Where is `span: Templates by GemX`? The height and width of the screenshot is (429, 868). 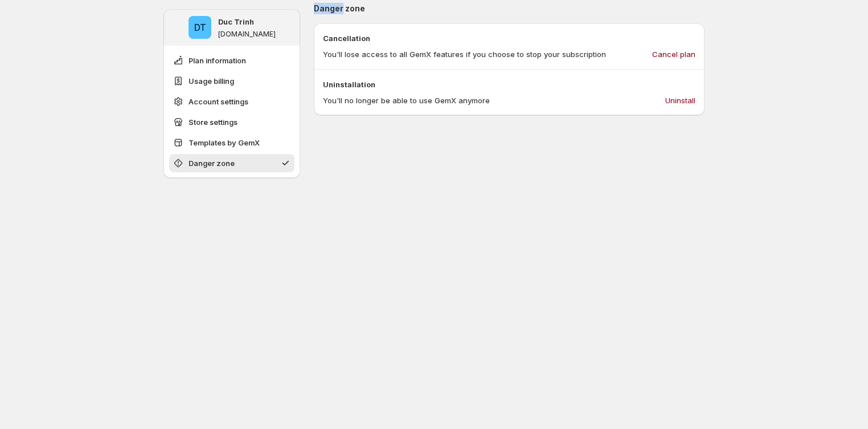
span: Templates by GemX is located at coordinates (224, 143).